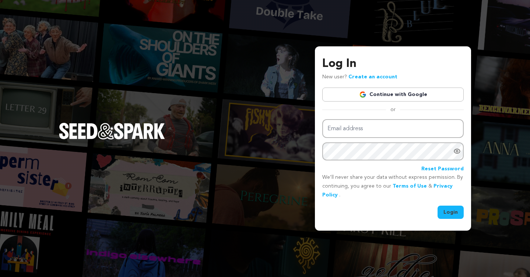 The image size is (530, 277). I want to click on input: Email address, so click(393, 128).